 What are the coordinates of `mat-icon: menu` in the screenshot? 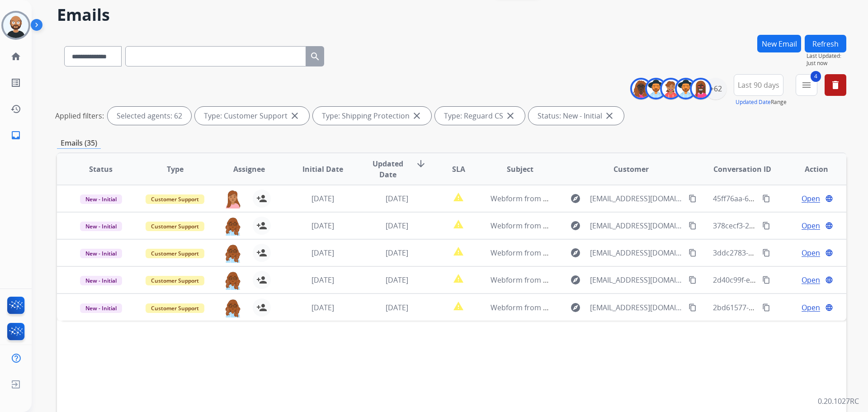 It's located at (806, 85).